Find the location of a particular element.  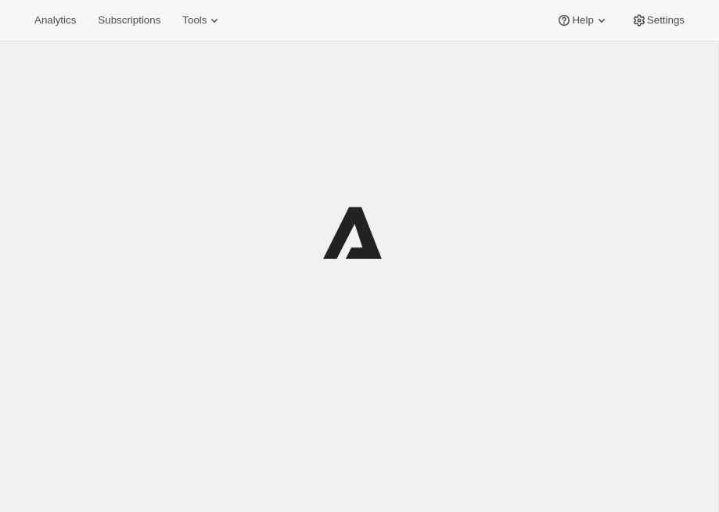

span: Help is located at coordinates (582, 20).